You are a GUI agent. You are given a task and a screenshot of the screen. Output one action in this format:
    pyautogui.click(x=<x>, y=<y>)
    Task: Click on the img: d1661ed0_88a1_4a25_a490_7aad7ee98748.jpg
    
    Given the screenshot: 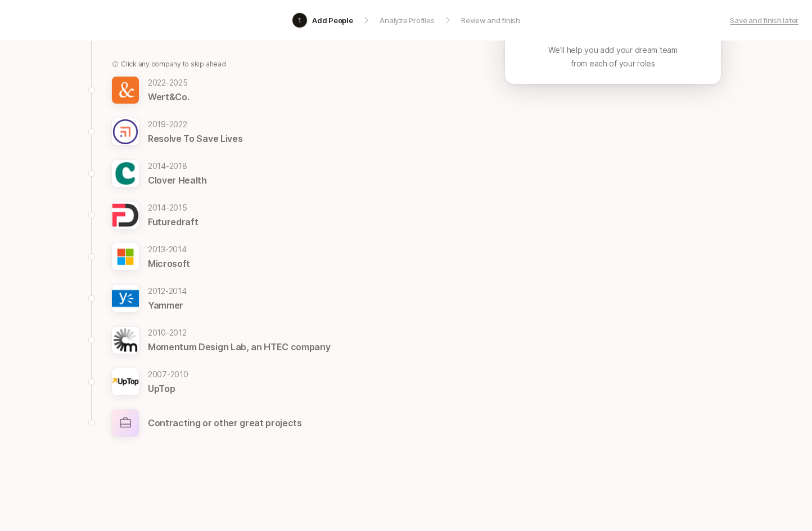 What is the action you would take?
    pyautogui.click(x=125, y=132)
    